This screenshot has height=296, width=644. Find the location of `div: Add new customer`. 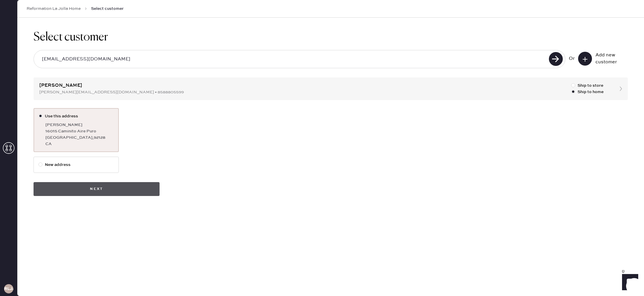

div: Add new customer is located at coordinates (610, 59).